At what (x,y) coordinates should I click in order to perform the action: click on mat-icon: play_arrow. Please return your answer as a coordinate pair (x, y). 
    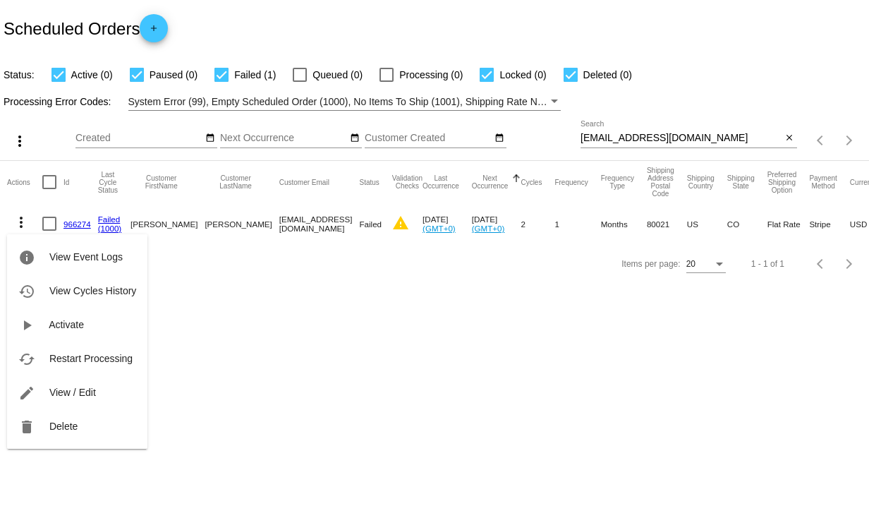
    Looking at the image, I should click on (27, 325).